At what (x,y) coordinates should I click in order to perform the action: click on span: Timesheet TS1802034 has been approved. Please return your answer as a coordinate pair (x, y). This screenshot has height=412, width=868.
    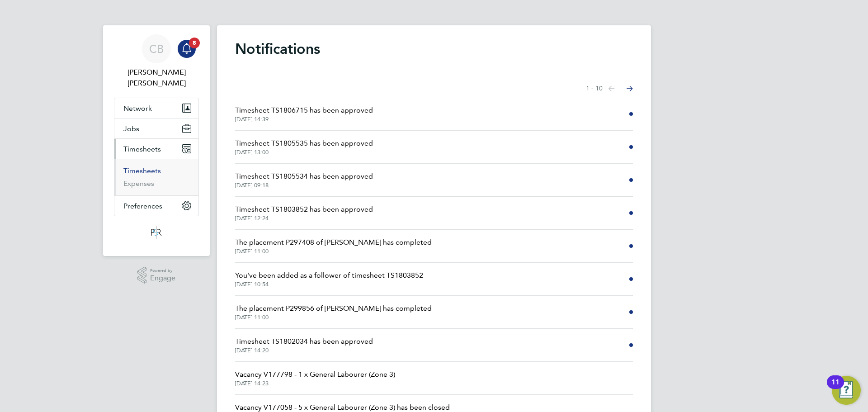
    Looking at the image, I should click on (304, 341).